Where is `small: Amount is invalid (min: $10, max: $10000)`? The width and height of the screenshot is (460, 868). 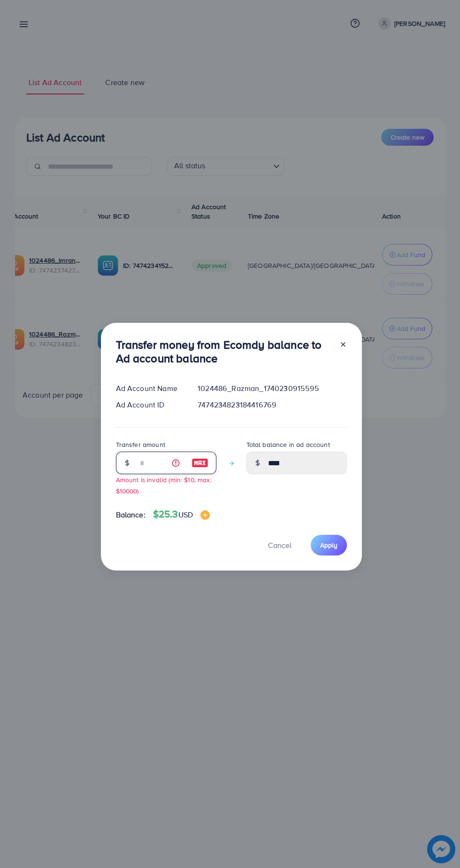 small: Amount is invalid (min: $10, max: $10000) is located at coordinates (164, 485).